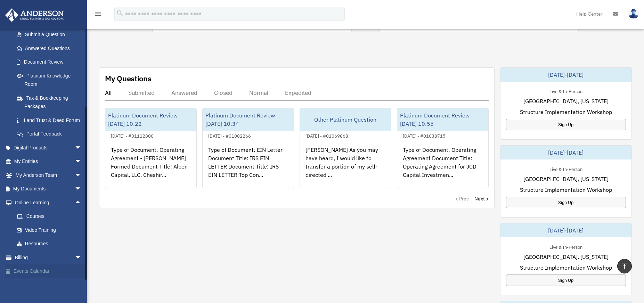 This screenshot has height=303, width=644. I want to click on a: Resources, so click(51, 244).